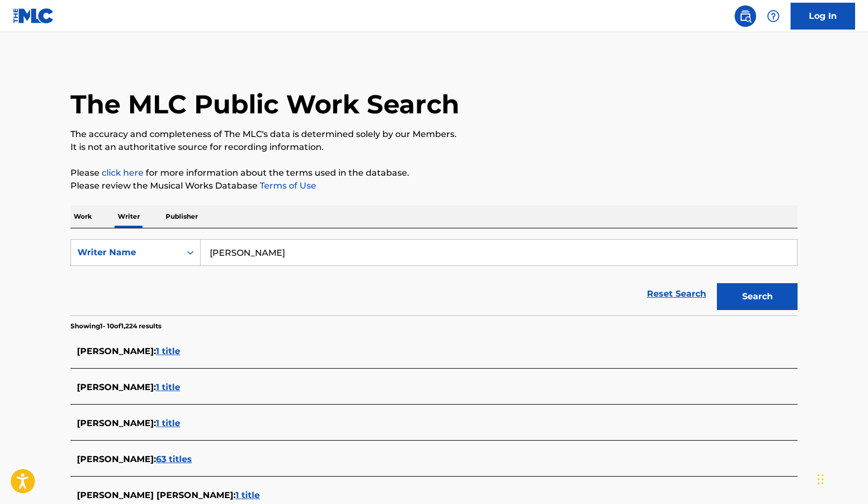 This screenshot has width=868, height=504. I want to click on a: Terms of Use, so click(287, 185).